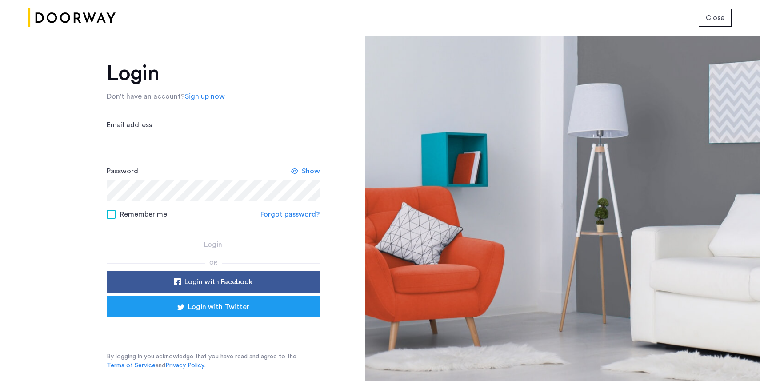  Describe the element at coordinates (715, 18) in the screenshot. I see `span: Close` at that location.